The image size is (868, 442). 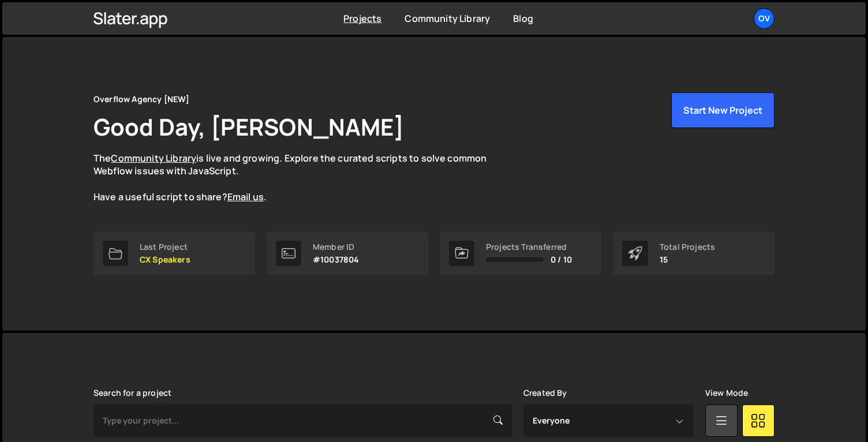 What do you see at coordinates (132, 393) in the screenshot?
I see `label: Search for a project` at bounding box center [132, 393].